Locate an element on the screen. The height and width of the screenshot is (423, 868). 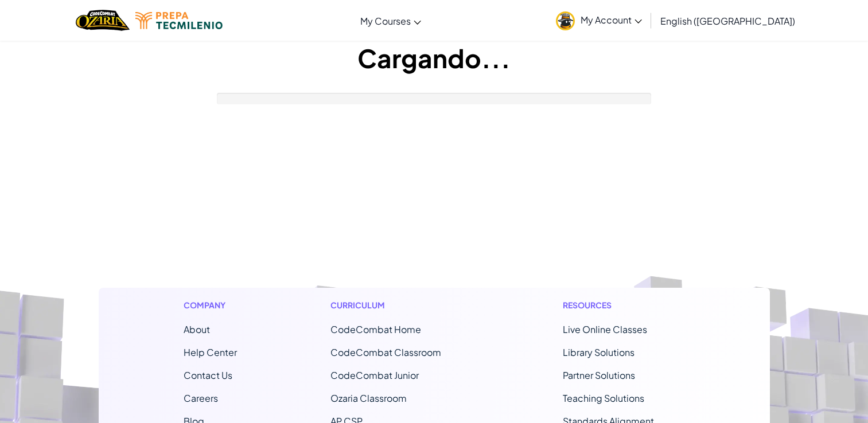
a: Live Online Classes is located at coordinates (605, 330).